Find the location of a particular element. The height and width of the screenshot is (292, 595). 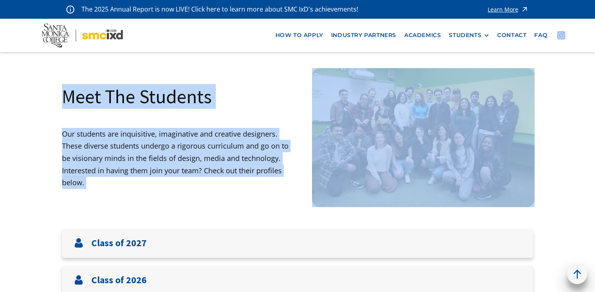

a: faq is located at coordinates (541, 35).